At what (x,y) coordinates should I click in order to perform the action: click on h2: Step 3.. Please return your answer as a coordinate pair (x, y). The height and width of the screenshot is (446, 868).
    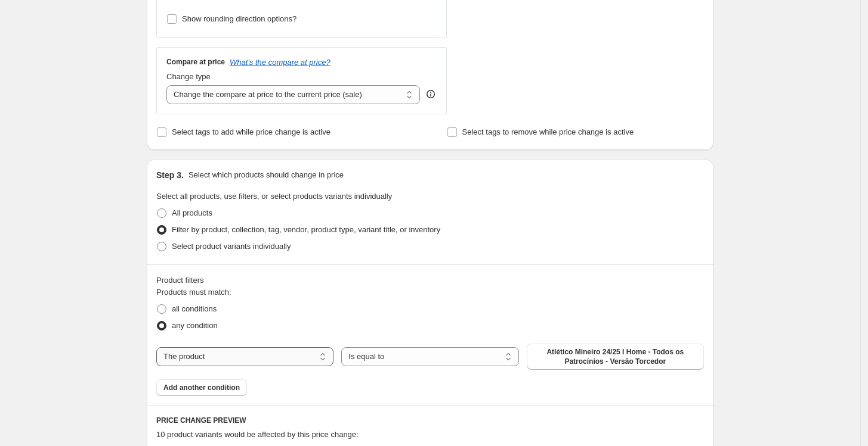
    Looking at the image, I should click on (170, 176).